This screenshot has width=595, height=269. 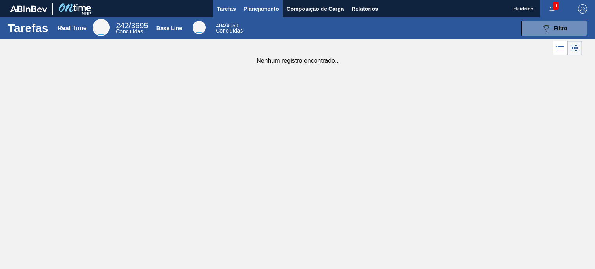 What do you see at coordinates (561, 28) in the screenshot?
I see `span: Filtro` at bounding box center [561, 28].